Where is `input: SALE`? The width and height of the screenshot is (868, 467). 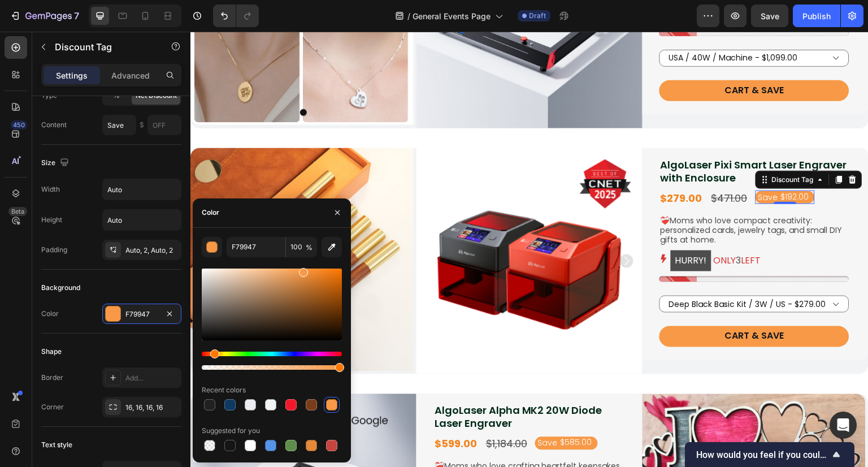
input: SALE is located at coordinates (119, 125).